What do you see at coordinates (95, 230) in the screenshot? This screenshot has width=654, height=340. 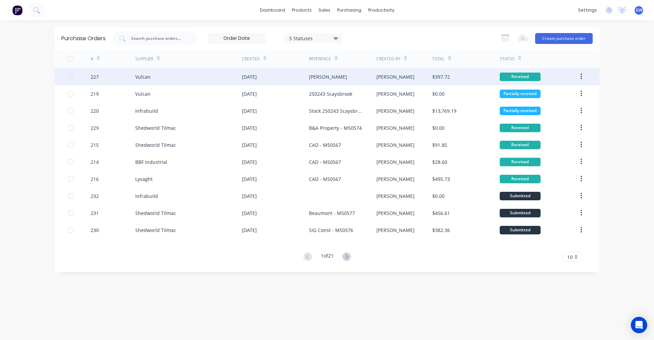 I see `div: 230` at bounding box center [95, 230].